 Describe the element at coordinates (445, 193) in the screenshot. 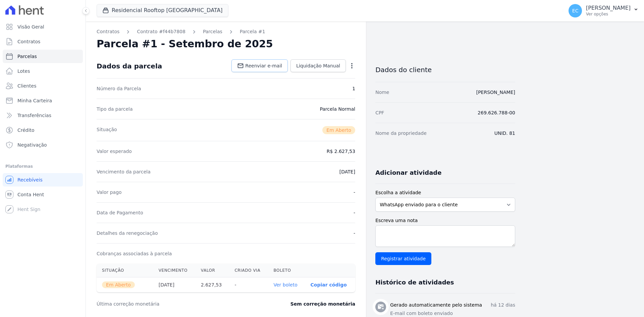

I see `label: Escolha a atividade` at that location.